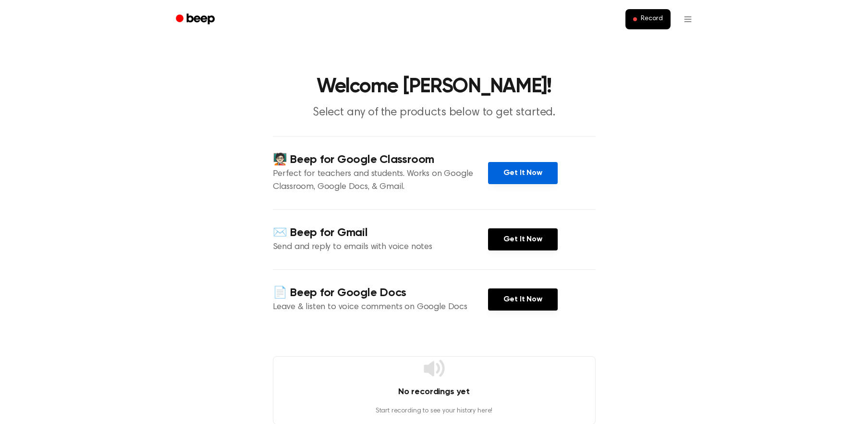 This screenshot has width=868, height=424. Describe the element at coordinates (380, 247) in the screenshot. I see `p: Send and reply to emails with voice notes` at that location.